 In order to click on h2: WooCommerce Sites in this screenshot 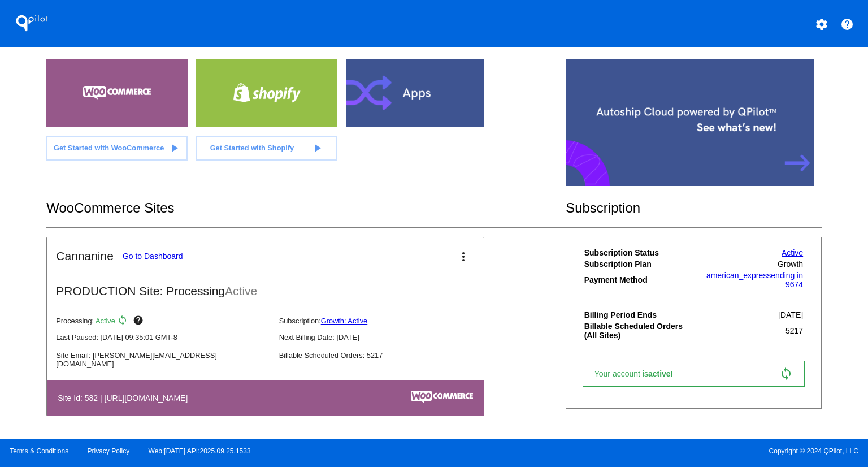, I will do `click(305, 208)`.